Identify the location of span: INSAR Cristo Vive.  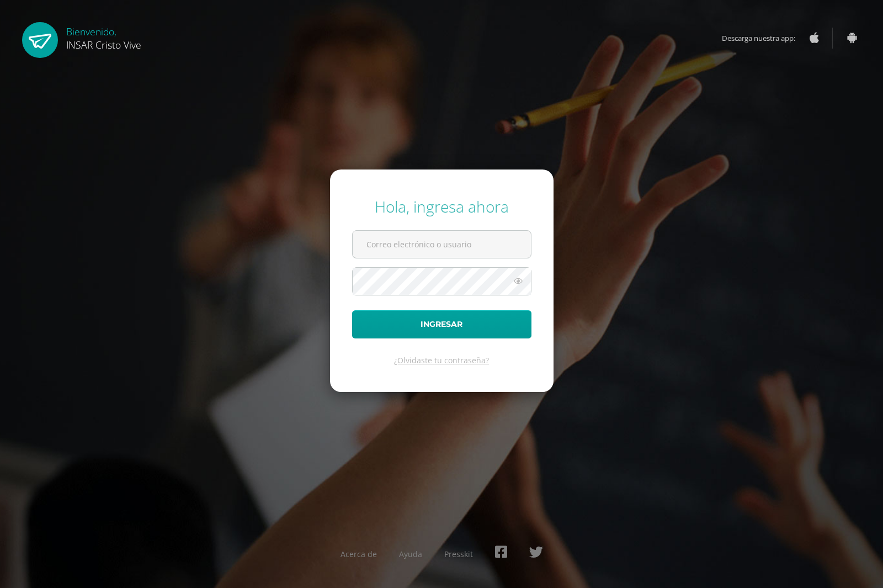
(104, 44).